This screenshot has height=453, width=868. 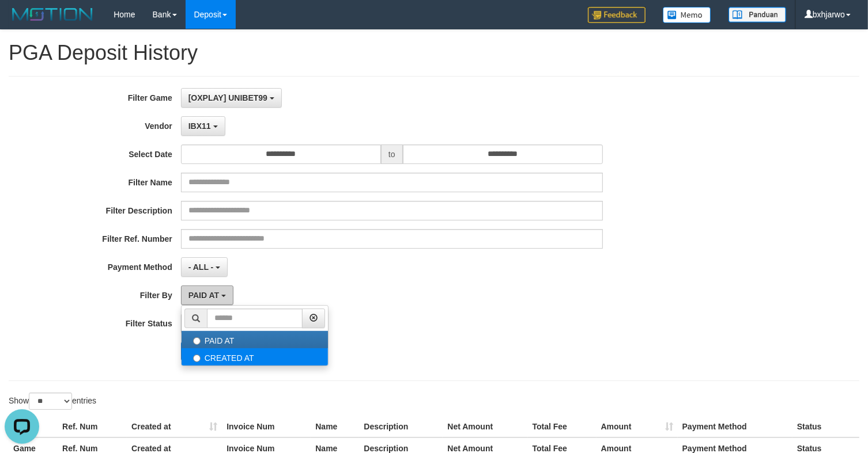 What do you see at coordinates (687, 15) in the screenshot?
I see `img: Button%20Memo.svg` at bounding box center [687, 15].